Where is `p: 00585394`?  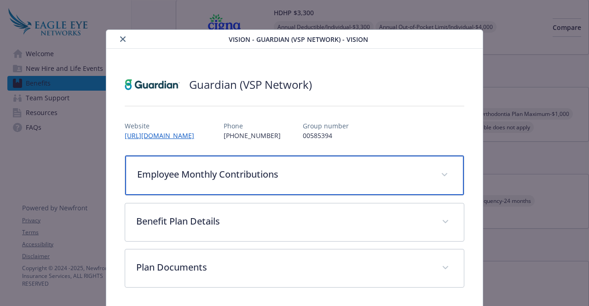 p: 00585394 is located at coordinates (326, 135).